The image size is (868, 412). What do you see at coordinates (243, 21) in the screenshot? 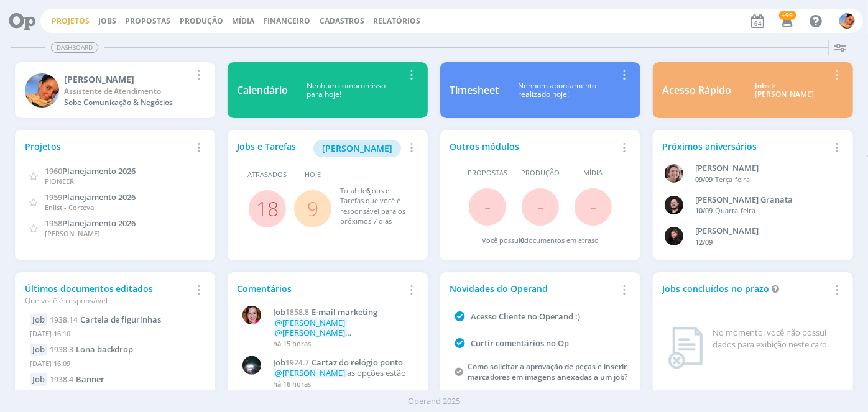
I see `button: Mídia` at bounding box center [243, 21].